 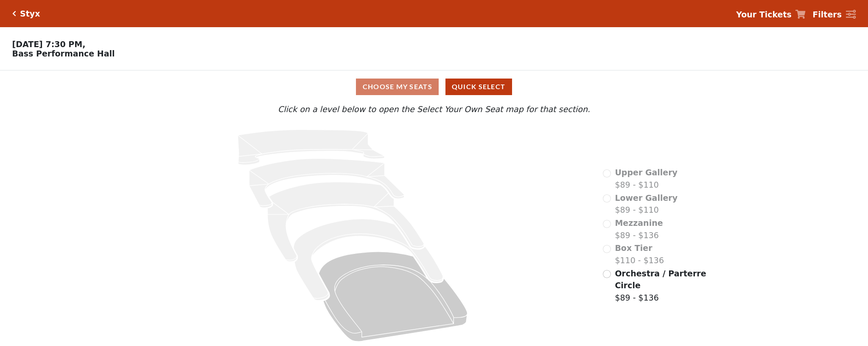 I want to click on span: Lower Gallery, so click(x=646, y=197).